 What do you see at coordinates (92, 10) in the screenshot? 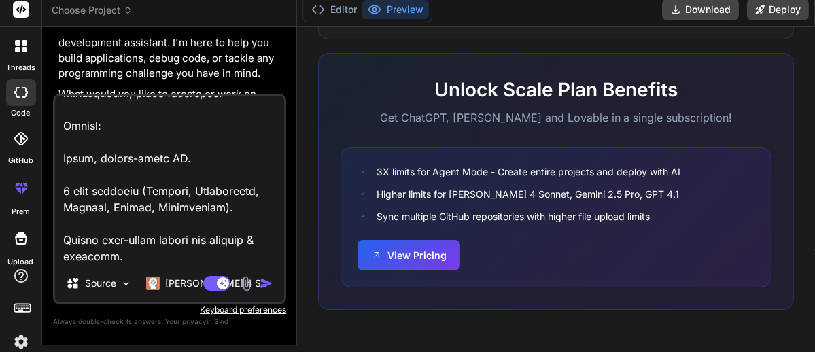
I see `span: Choose Project` at bounding box center [92, 10].